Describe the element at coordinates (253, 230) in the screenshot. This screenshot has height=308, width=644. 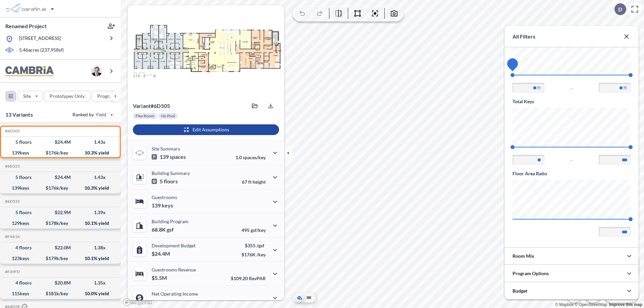
I see `p: 495` at that location.